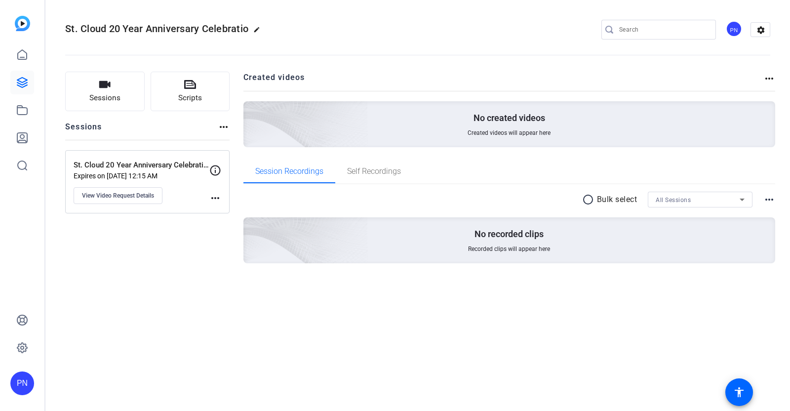 Image resolution: width=790 pixels, height=411 pixels. What do you see at coordinates (509, 234) in the screenshot?
I see `p: No recorded clips` at bounding box center [509, 234].